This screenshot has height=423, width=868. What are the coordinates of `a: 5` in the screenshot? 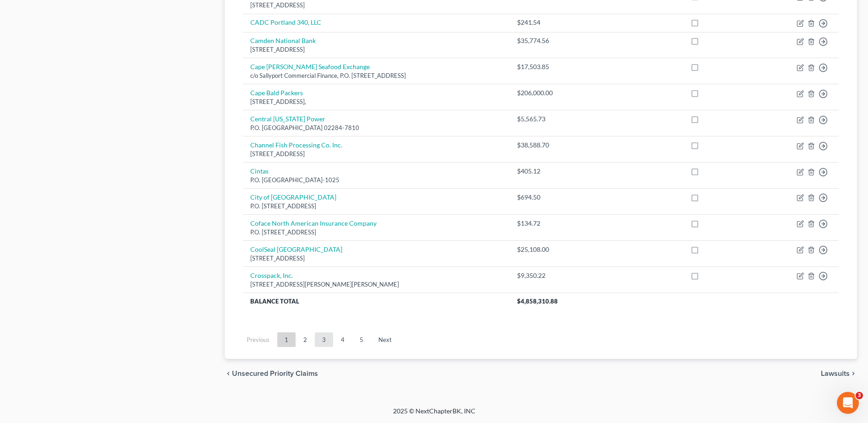 It's located at (361, 340).